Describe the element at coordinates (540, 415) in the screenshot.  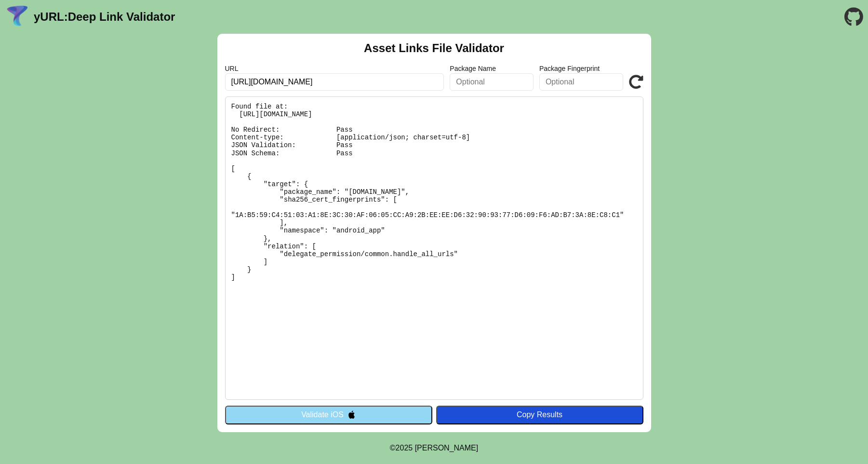
I see `button: Copy Results` at that location.